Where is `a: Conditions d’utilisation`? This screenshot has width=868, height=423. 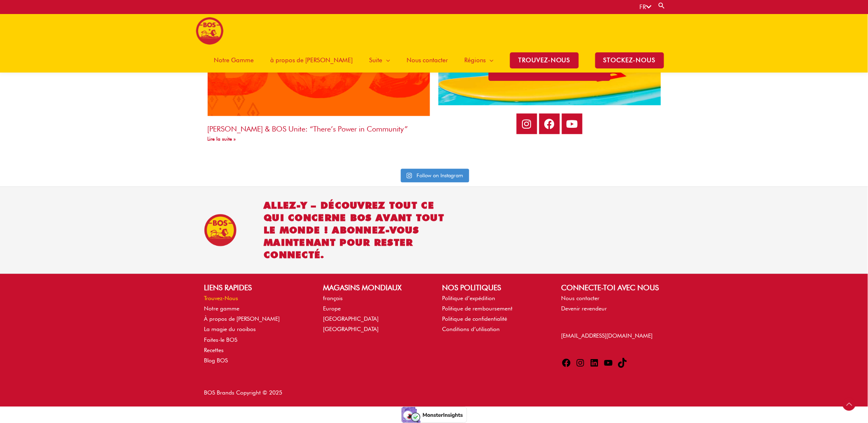
a: Conditions d’utilisation is located at coordinates (472, 329).